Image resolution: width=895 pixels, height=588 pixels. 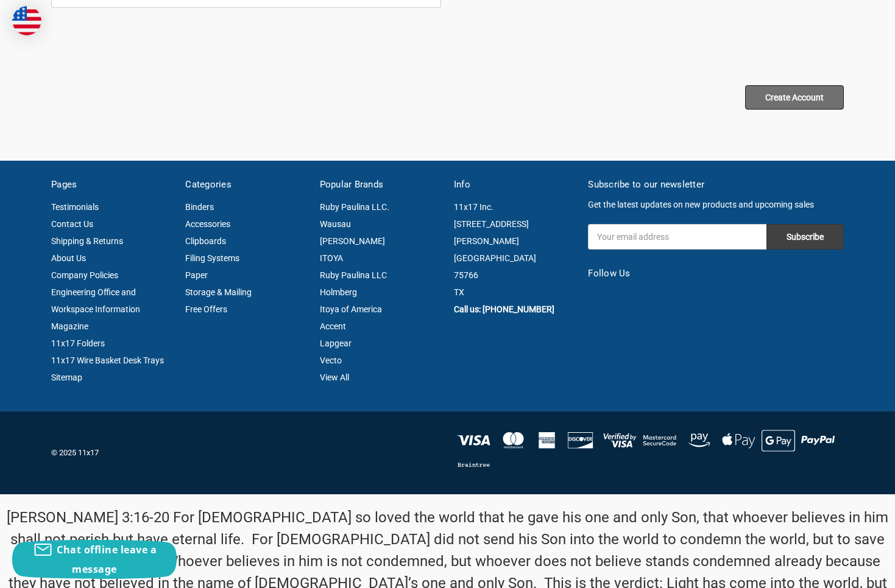 I want to click on a: Lapgear, so click(x=335, y=343).